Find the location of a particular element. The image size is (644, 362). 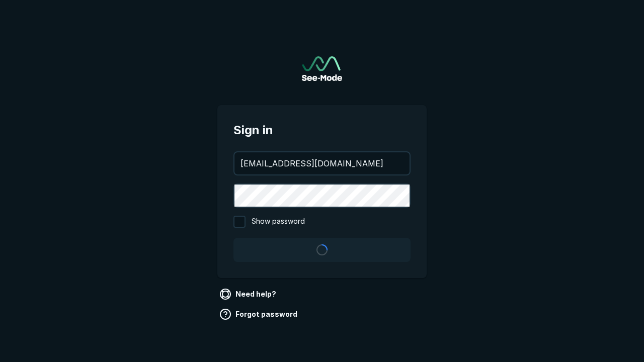

input: your@email.com is located at coordinates (322, 163).